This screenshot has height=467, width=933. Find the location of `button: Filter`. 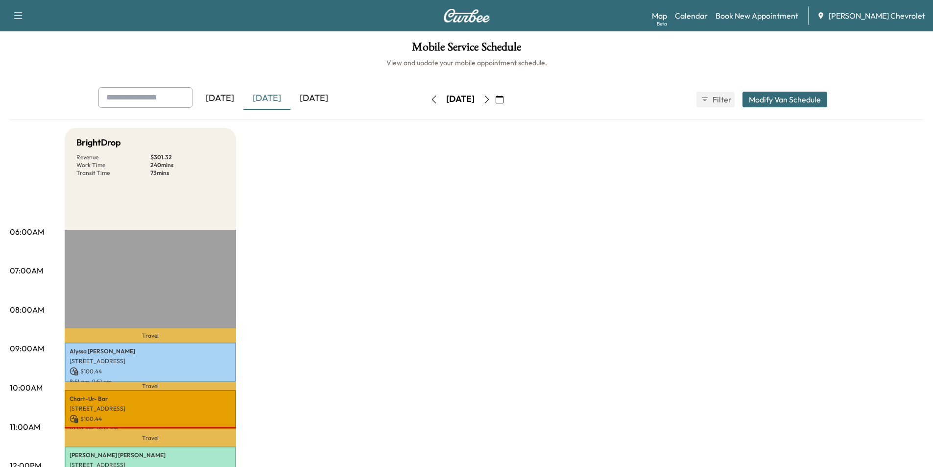

button: Filter is located at coordinates (716, 99).